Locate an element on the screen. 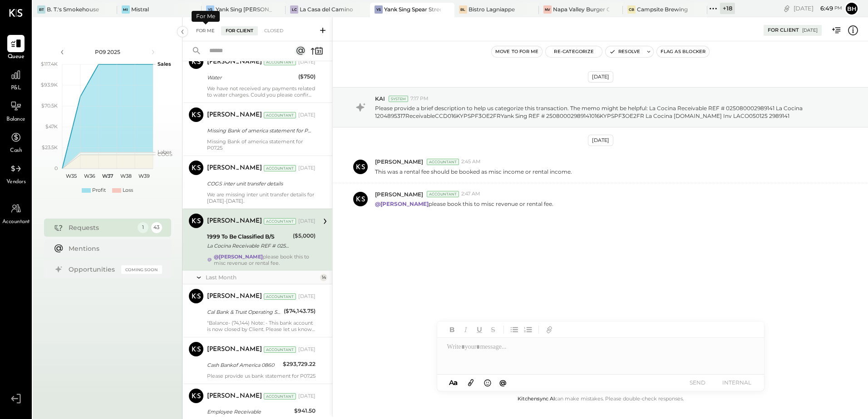 The image size is (868, 419). div: COGS inter unit transfer details is located at coordinates (260, 184).